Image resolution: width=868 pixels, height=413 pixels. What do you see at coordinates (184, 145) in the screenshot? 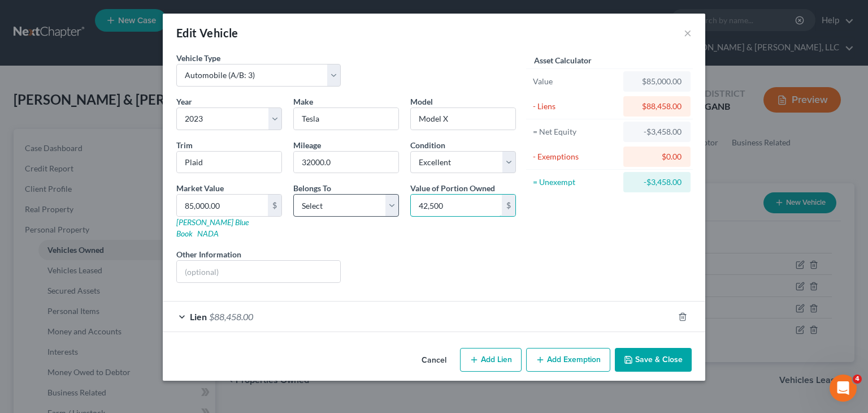
I see `label: Trim` at bounding box center [184, 145].